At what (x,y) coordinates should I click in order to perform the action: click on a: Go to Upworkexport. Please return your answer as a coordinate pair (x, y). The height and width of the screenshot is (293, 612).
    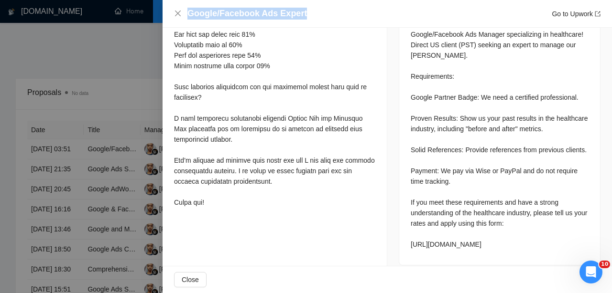
    Looking at the image, I should click on (576, 14).